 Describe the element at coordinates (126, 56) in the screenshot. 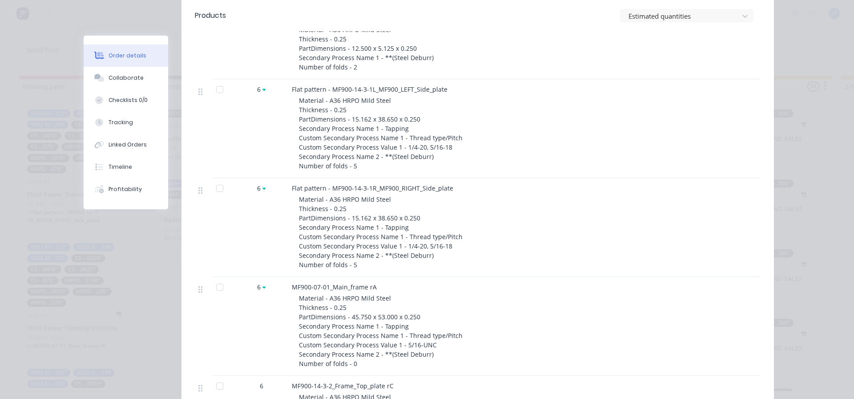

I see `button: Order details` at that location.